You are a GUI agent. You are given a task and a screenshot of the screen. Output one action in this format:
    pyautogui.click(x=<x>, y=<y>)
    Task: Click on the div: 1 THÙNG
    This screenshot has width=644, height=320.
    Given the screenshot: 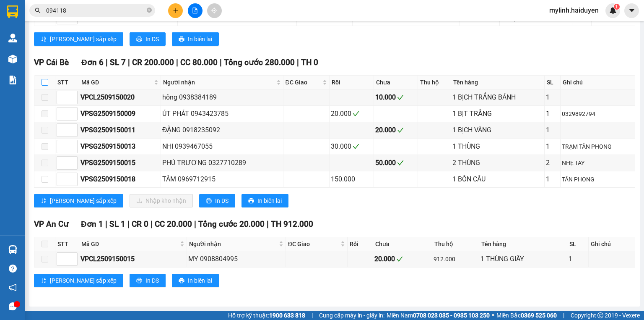 What is the action you would take?
    pyautogui.click(x=498, y=146)
    